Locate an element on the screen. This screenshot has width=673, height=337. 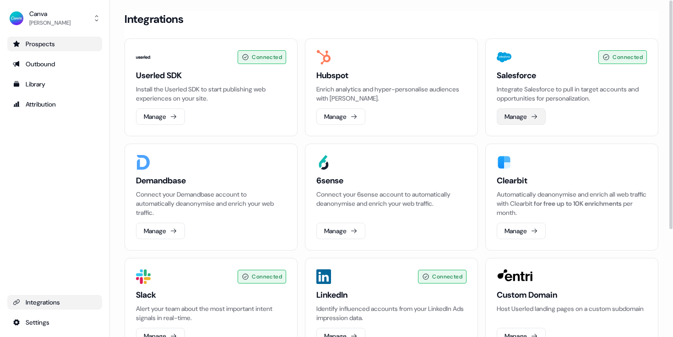
h3: Custom Domain is located at coordinates (571, 295).